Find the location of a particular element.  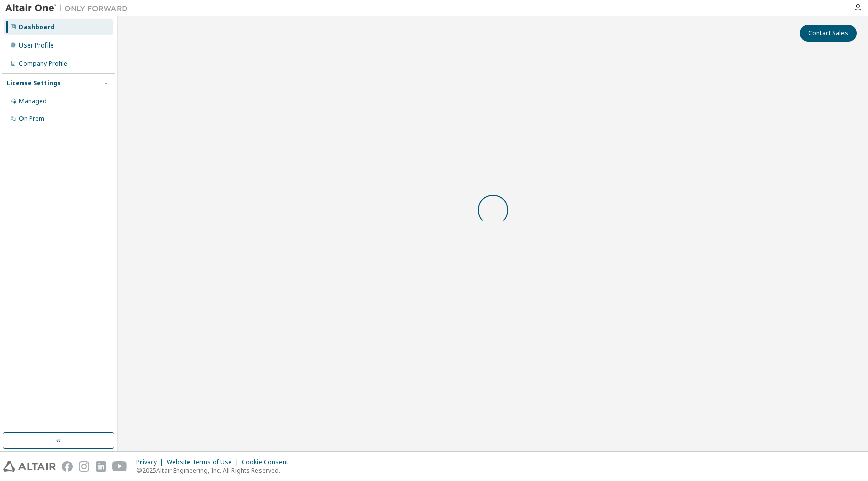

img: Altair One is located at coordinates (69, 8).